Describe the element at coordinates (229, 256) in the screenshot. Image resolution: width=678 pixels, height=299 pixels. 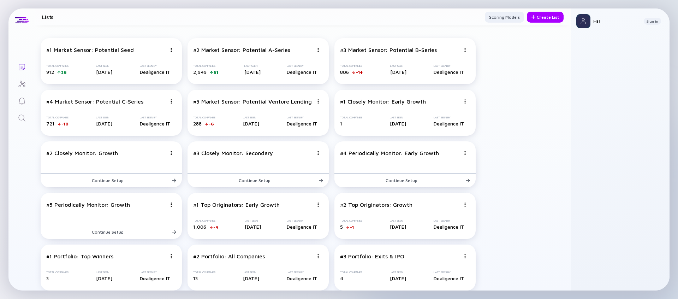
I see `div: #2 Portfolio: All Companies` at that location.